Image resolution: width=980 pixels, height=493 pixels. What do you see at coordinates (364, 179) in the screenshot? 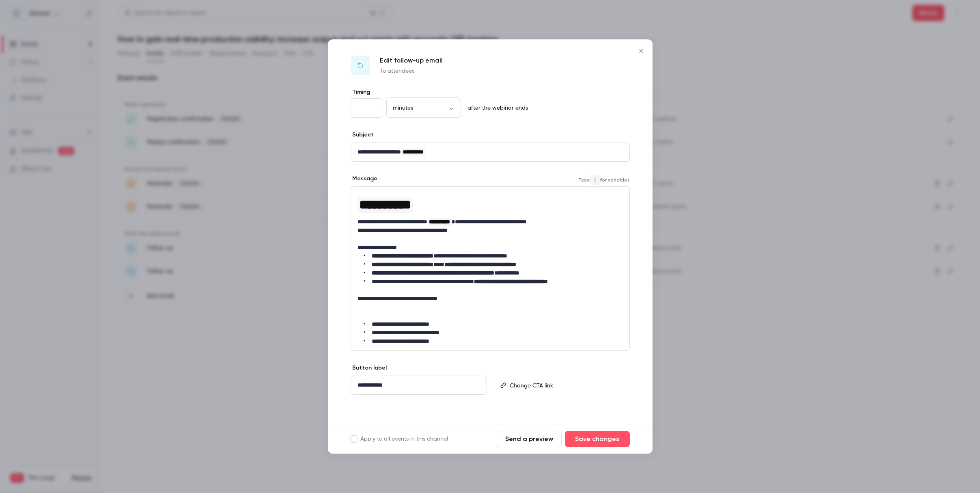
I see `label: Message` at bounding box center [364, 179].